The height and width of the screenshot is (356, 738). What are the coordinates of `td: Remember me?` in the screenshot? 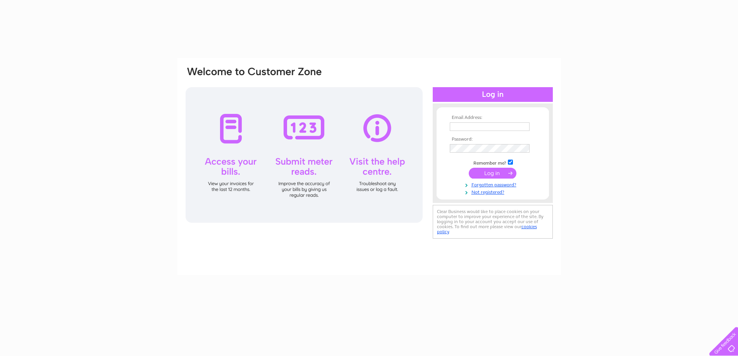 It's located at (493, 162).